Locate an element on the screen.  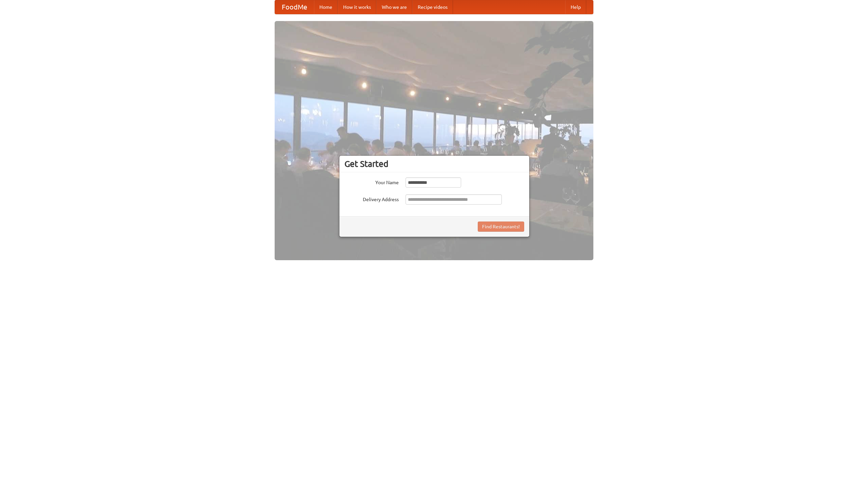
a: Help is located at coordinates (576, 7).